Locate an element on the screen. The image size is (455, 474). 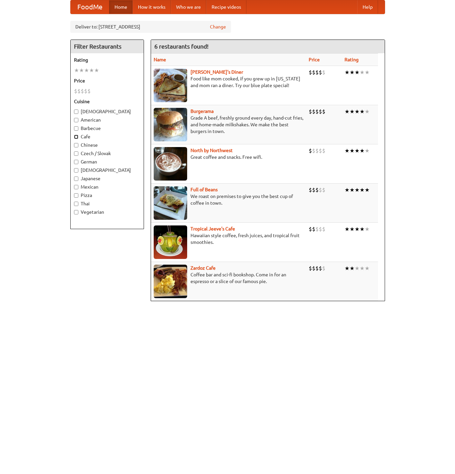
a: How it works is located at coordinates (152, 7).